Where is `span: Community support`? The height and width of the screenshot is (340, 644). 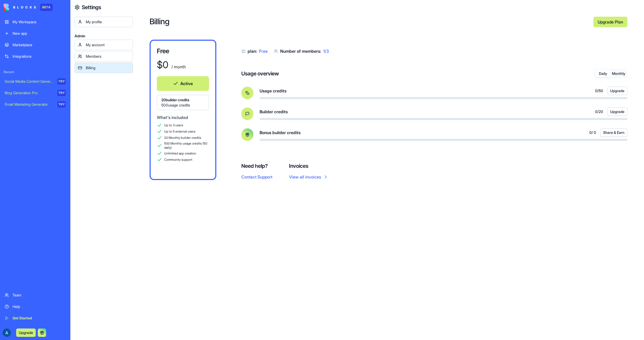
span: Community support is located at coordinates (178, 160).